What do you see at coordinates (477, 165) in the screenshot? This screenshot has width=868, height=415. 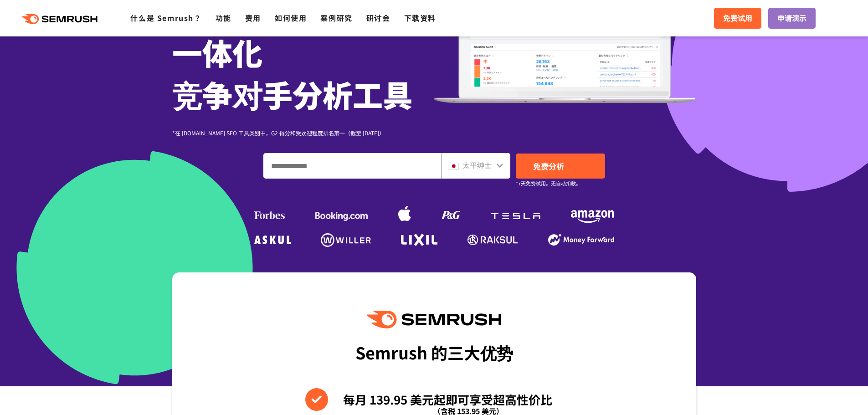 I see `font: 太平绅士` at bounding box center [477, 165].